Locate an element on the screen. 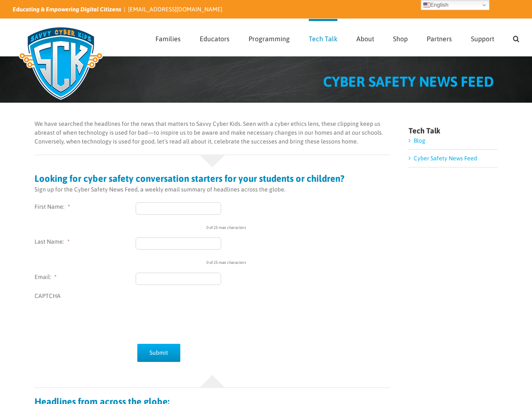  a: Programming is located at coordinates (269, 38).